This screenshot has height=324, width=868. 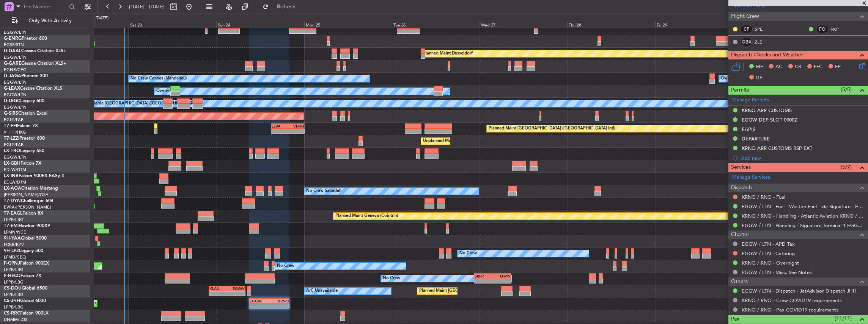 What do you see at coordinates (33, 88) in the screenshot?
I see `a: G-LEAXCessna Citation XLS` at bounding box center [33, 88].